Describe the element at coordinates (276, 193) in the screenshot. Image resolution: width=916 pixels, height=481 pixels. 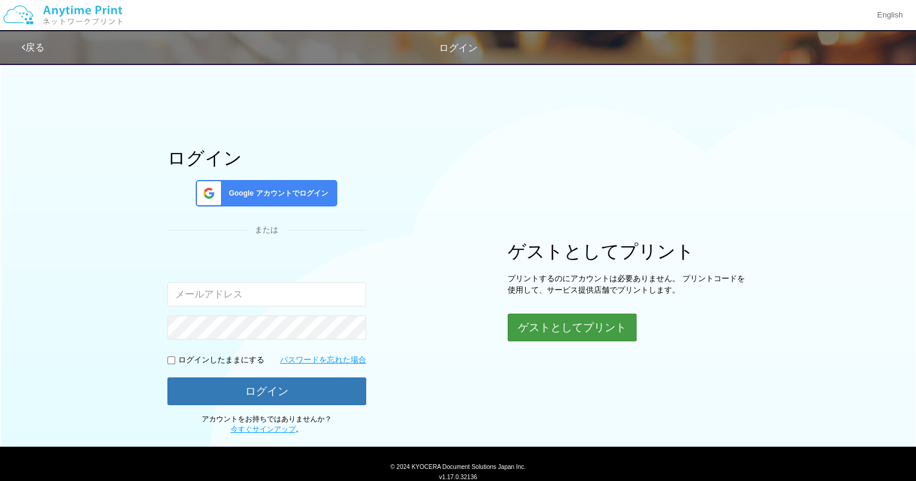
I see `span: Google アカウントでログイン` at that location.